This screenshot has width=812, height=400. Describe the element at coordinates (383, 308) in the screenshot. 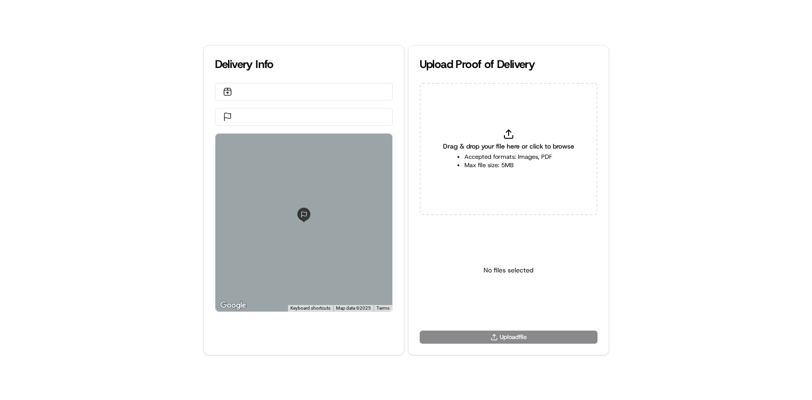

I see `a: Terms (opens in new tab)` at that location.